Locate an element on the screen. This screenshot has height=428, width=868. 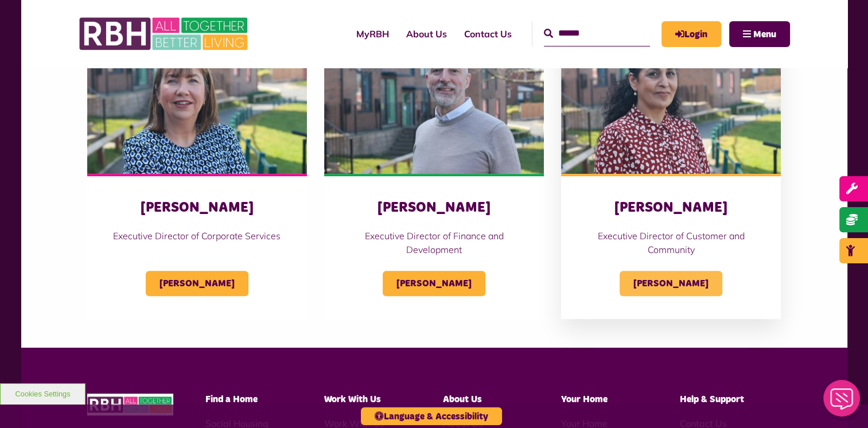
img: Simon Mellor is located at coordinates (434, 105).